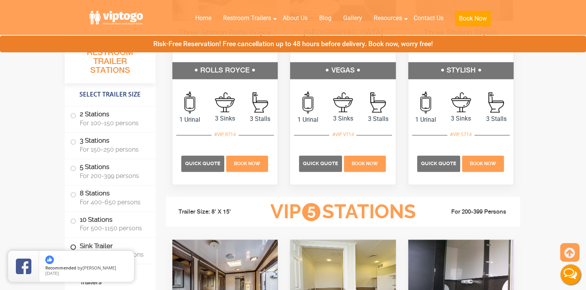 The height and width of the screenshot is (290, 586). I want to click on button: Live Chat, so click(570, 274).